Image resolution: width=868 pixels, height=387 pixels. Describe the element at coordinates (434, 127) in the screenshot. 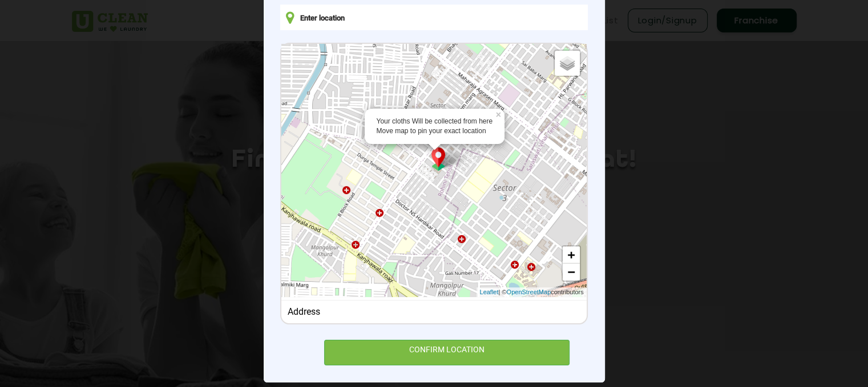

I see `div: Your cloths Will be collected from here Move map to pin your exact location` at that location.